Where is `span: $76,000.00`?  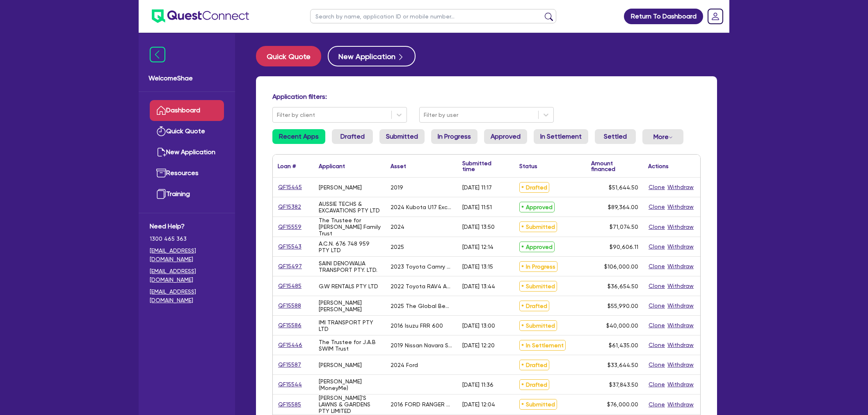 span: $76,000.00 is located at coordinates (623, 404).